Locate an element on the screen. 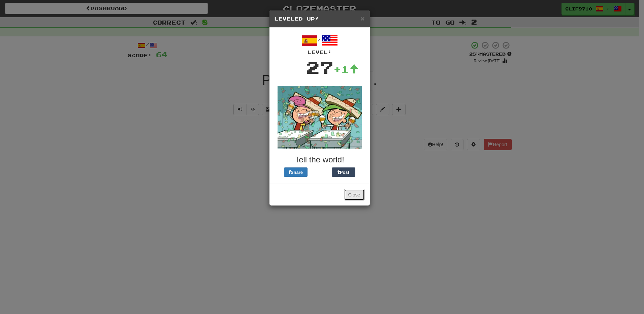 The width and height of the screenshot is (644, 314). div: +1 is located at coordinates (346, 69).